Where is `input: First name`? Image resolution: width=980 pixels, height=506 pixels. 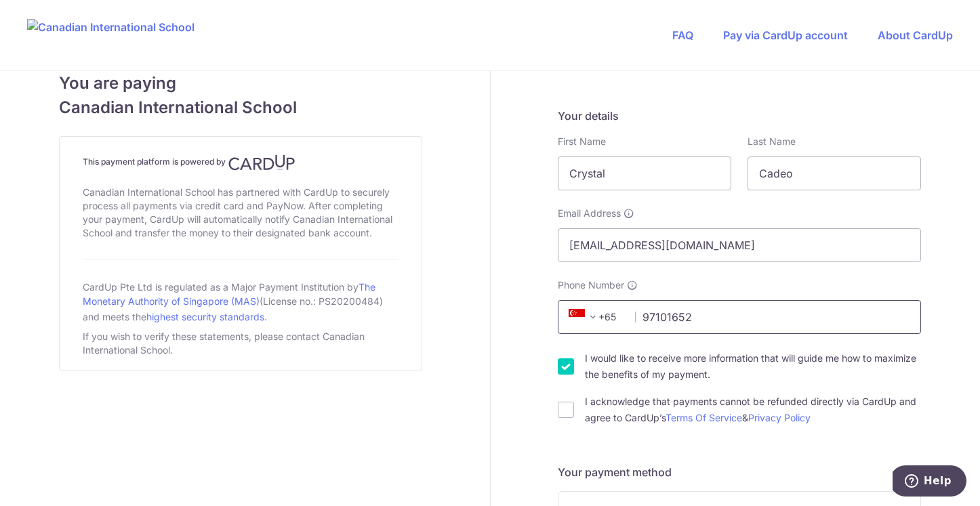
input: First name is located at coordinates (644, 173).